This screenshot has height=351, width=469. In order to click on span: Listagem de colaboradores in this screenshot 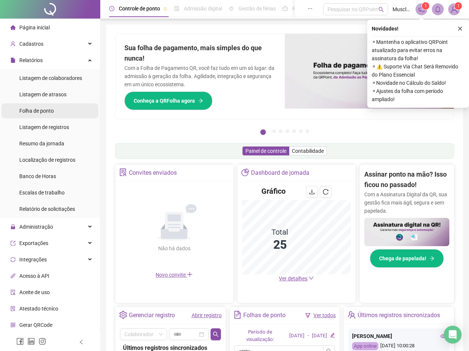, I will do `click(51, 78)`.